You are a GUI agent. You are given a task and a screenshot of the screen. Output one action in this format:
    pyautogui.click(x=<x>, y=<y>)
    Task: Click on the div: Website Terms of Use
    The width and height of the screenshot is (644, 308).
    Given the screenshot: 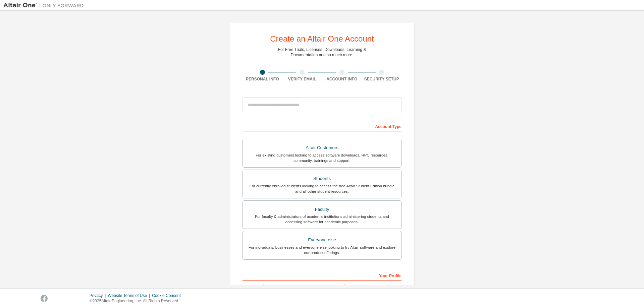 What is the action you would take?
    pyautogui.click(x=130, y=295)
    